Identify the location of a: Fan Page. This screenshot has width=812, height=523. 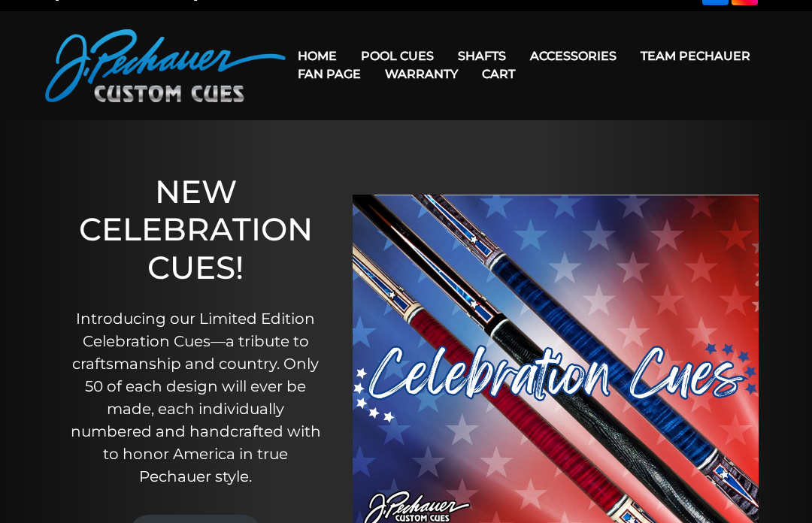
(329, 73).